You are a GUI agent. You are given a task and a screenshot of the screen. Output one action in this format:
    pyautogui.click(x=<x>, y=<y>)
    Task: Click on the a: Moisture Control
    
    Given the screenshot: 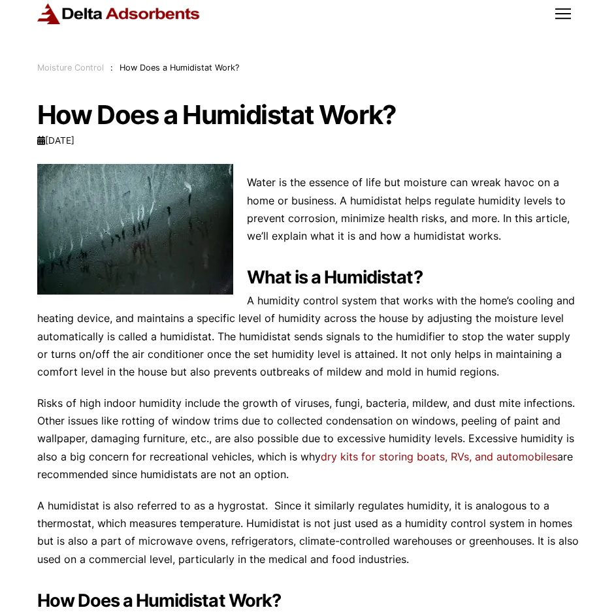 What is the action you would take?
    pyautogui.click(x=71, y=67)
    